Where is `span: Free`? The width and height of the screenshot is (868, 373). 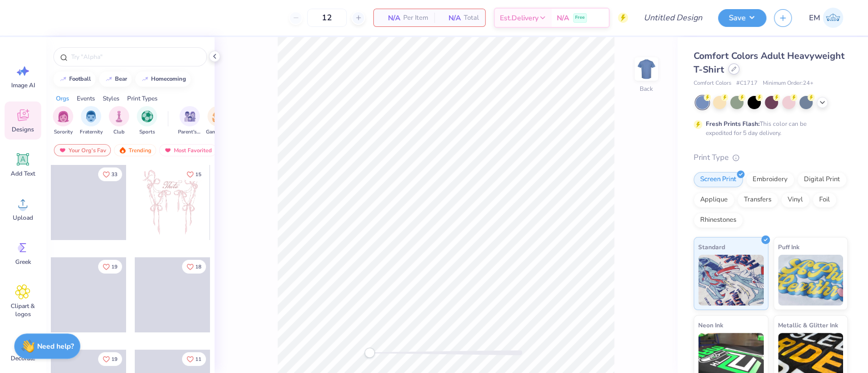
span: Free is located at coordinates (580, 18).